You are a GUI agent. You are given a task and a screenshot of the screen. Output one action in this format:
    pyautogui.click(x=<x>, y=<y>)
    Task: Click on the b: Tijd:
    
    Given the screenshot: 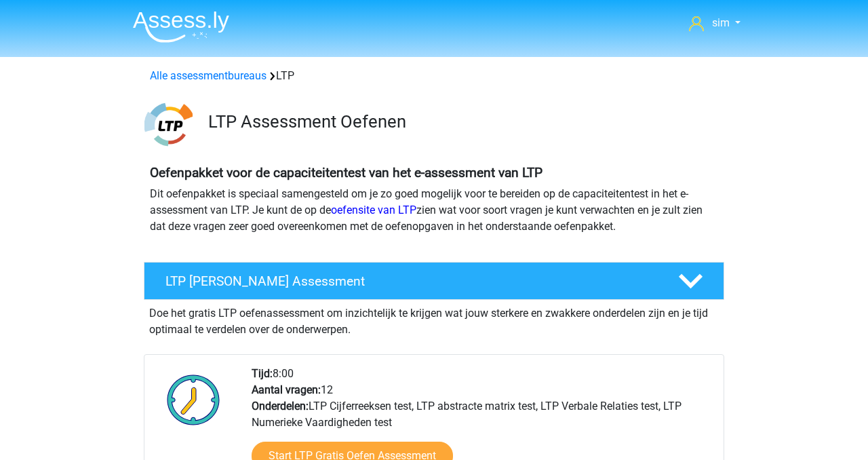 What is the action you would take?
    pyautogui.click(x=262, y=373)
    